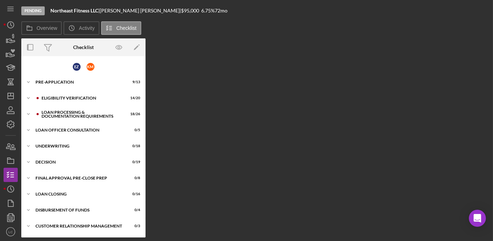  Describe the element at coordinates (47, 28) in the screenshot. I see `label: Overview` at that location.